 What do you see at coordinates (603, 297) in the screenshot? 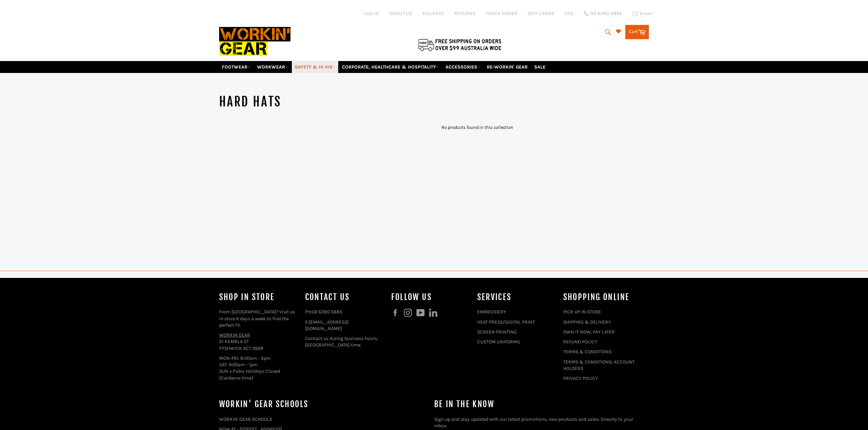
I see `h4: SHOPPING ONLINE` at bounding box center [603, 297].